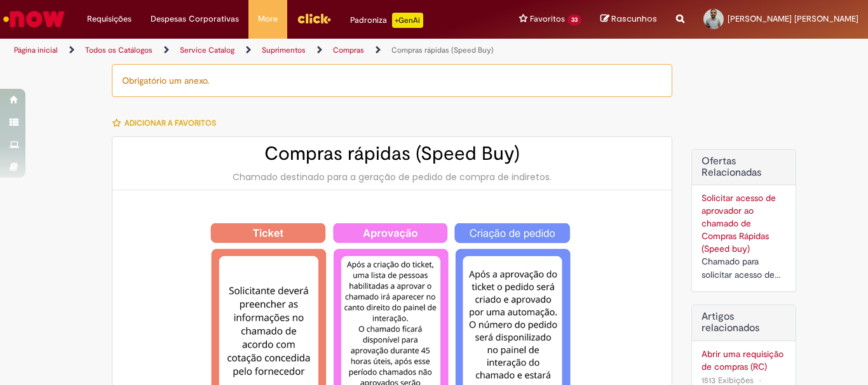  What do you see at coordinates (392, 177) in the screenshot?
I see `div: Chamado destinado para a geração de pedido de compra de indiretos.` at bounding box center [392, 177].